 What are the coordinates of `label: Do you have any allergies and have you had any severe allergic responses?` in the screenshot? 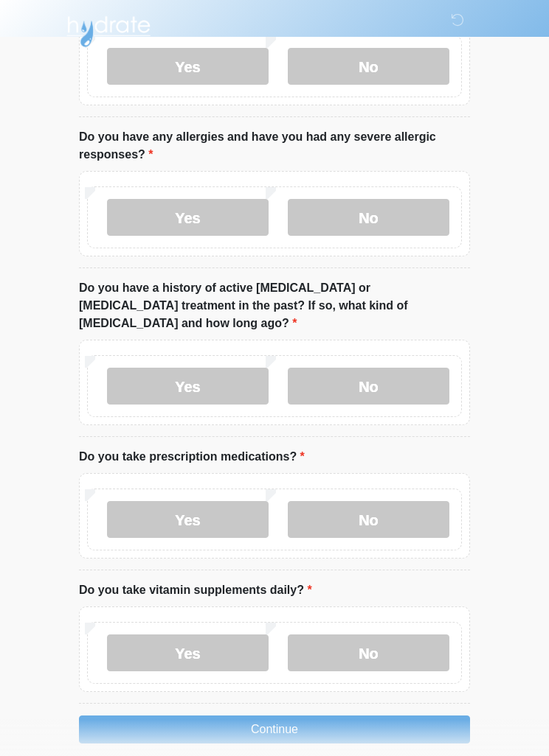 It's located at (274, 146).